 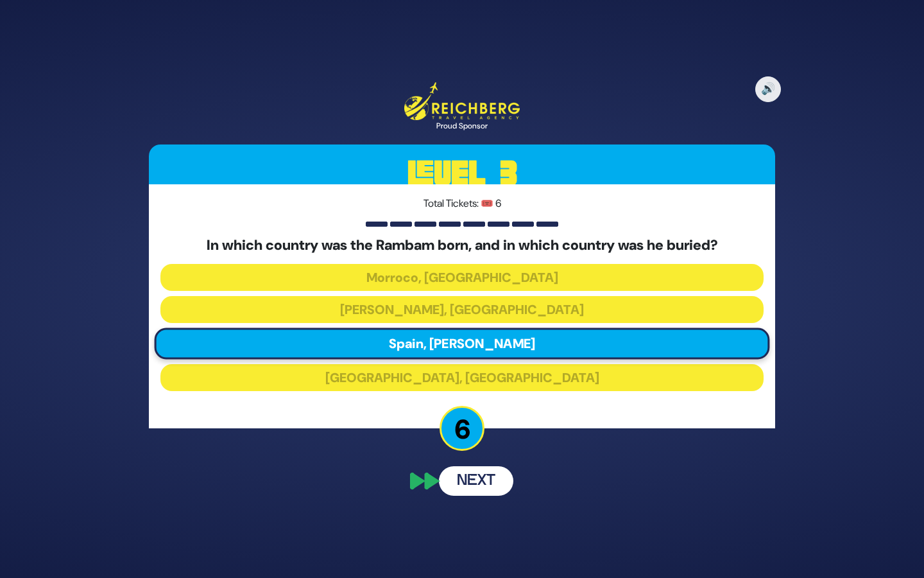 What do you see at coordinates (462, 173) in the screenshot?
I see `h3: Level 3` at bounding box center [462, 173].